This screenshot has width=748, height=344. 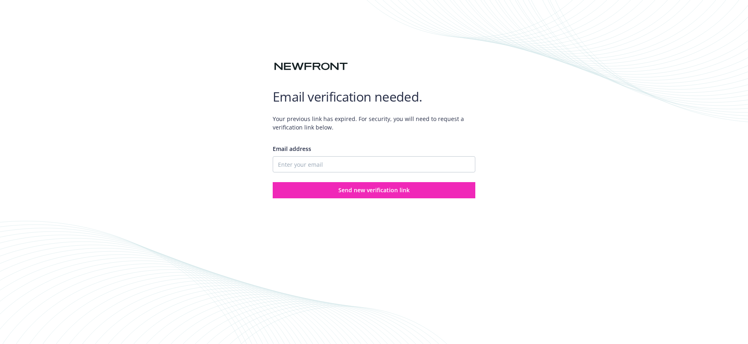 What do you see at coordinates (374, 123) in the screenshot?
I see `span: Your previous link has expired. For security, you will need to request a verification link below.` at bounding box center [374, 123].